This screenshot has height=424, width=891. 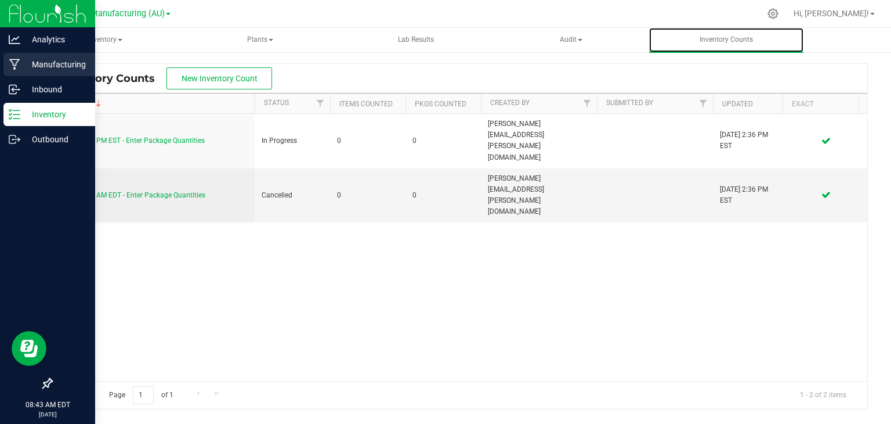 I want to click on inline-svg: Analytics, so click(x=15, y=39).